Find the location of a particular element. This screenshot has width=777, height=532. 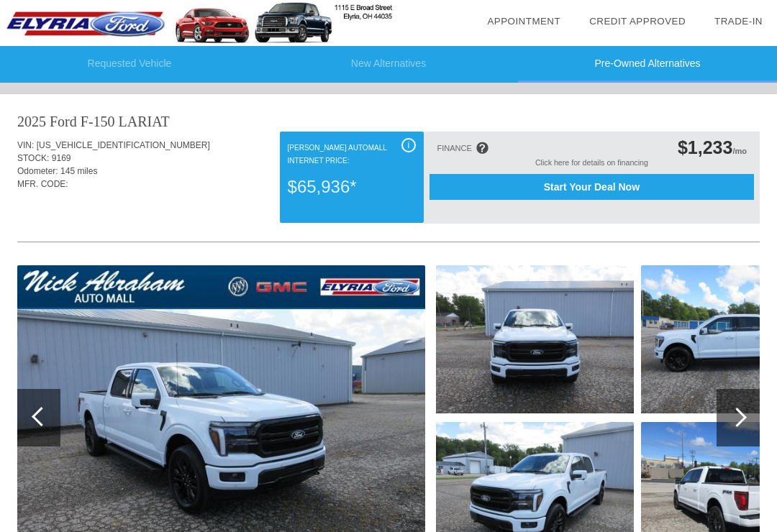

img: 15f77c7ab14f67294156e62136718b32x.jpg is located at coordinates (535, 339).